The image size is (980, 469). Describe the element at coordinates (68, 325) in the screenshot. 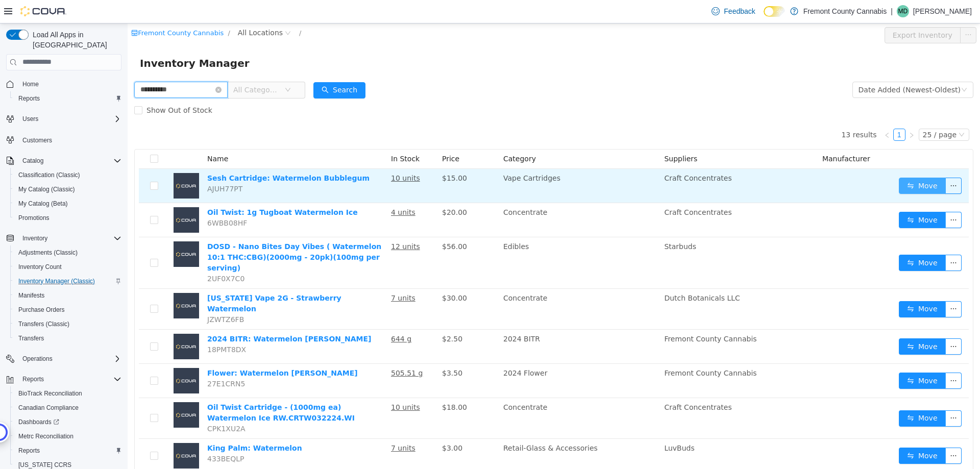

I see `button: Transfers (Classic)` at that location.